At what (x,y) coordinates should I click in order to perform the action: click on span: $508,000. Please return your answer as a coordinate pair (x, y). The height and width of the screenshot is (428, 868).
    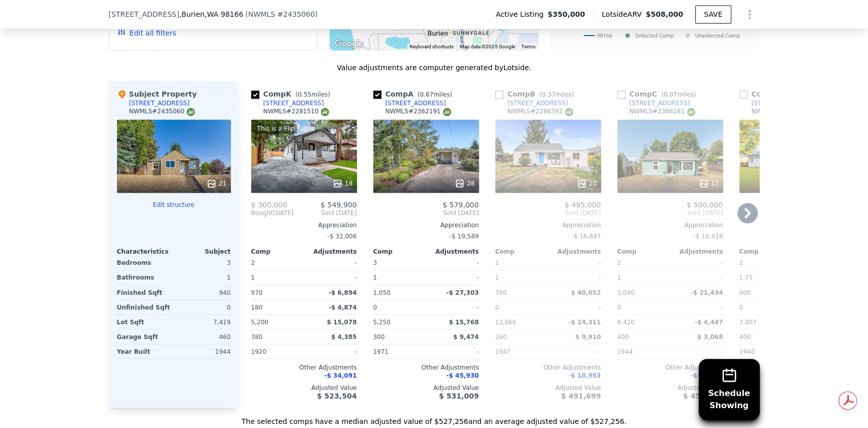
    Looking at the image, I should click on (665, 14).